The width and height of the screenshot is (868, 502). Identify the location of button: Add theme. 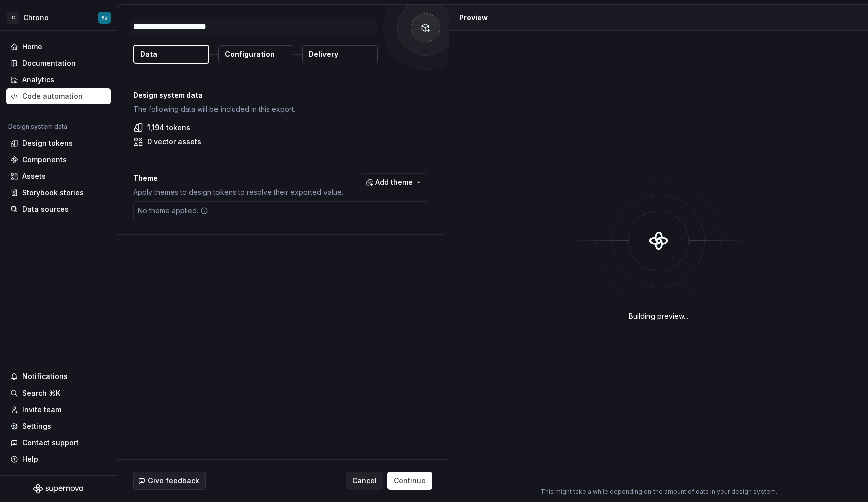
(394, 182).